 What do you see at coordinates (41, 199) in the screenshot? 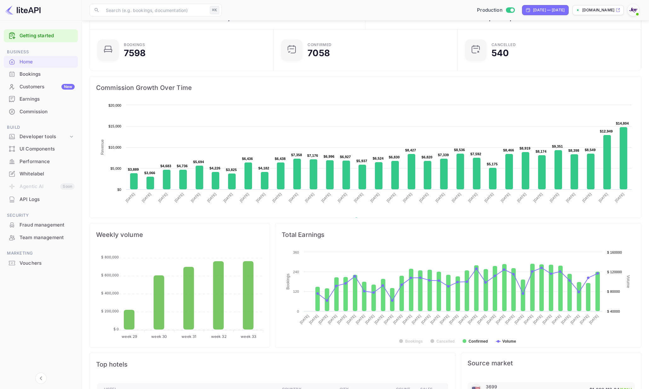
I see `a: API Logs` at bounding box center [41, 199].